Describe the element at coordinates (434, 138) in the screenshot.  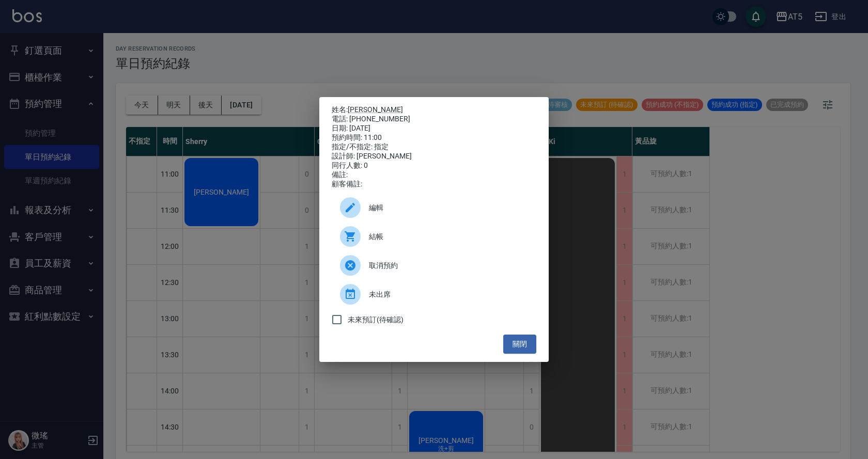
I see `div: 預約時間: 11:00` at that location.